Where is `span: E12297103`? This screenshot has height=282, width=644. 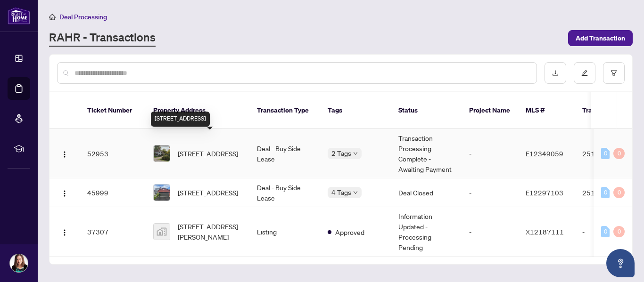
span: E12297103 is located at coordinates (544, 193).